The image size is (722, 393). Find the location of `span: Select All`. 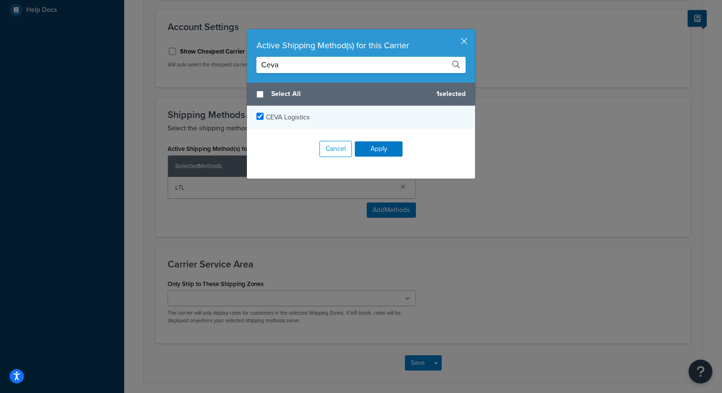

span: Select All is located at coordinates (350, 94).